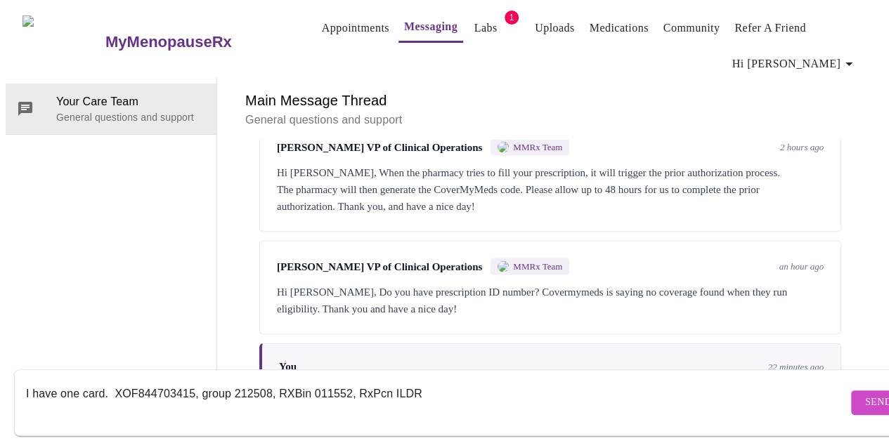  Describe the element at coordinates (287, 366) in the screenshot. I see `span: You` at that location.